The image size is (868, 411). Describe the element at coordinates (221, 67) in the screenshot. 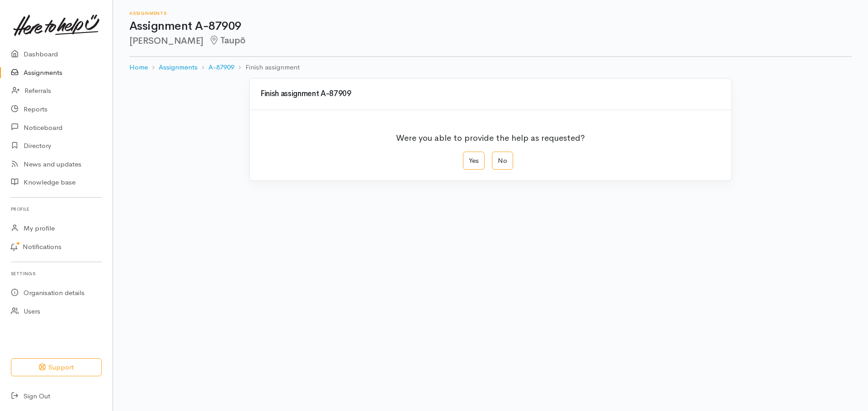

I see `a: A-87909` at that location.